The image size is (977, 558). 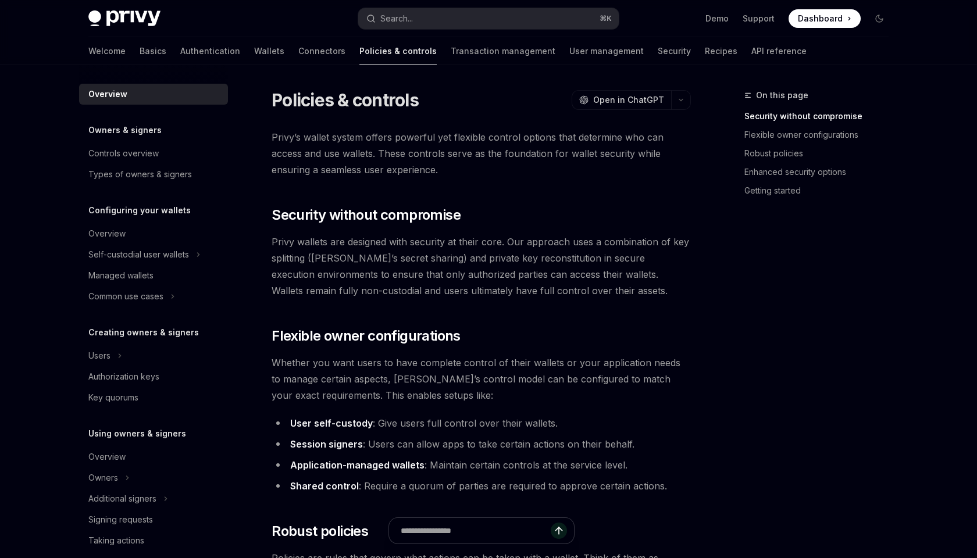 What do you see at coordinates (559, 531) in the screenshot?
I see `button: Send message` at bounding box center [559, 531].